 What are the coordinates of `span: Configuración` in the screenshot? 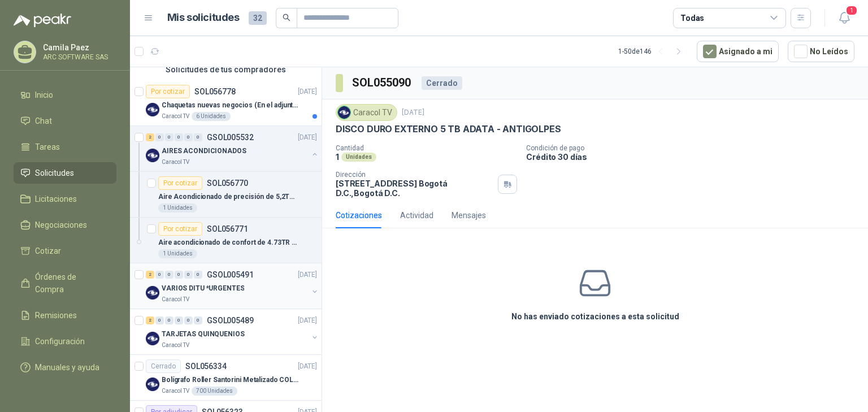 It's located at (60, 341).